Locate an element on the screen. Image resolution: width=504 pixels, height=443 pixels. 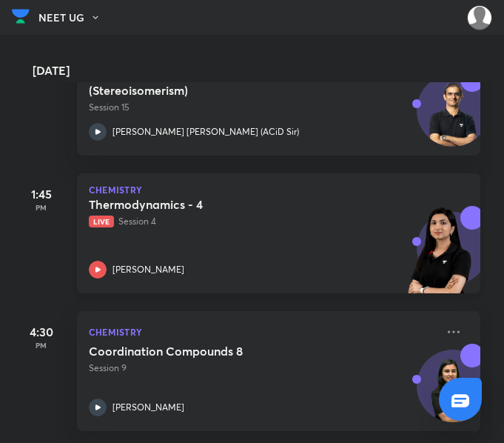
img: Company Logo is located at coordinates (21, 16).